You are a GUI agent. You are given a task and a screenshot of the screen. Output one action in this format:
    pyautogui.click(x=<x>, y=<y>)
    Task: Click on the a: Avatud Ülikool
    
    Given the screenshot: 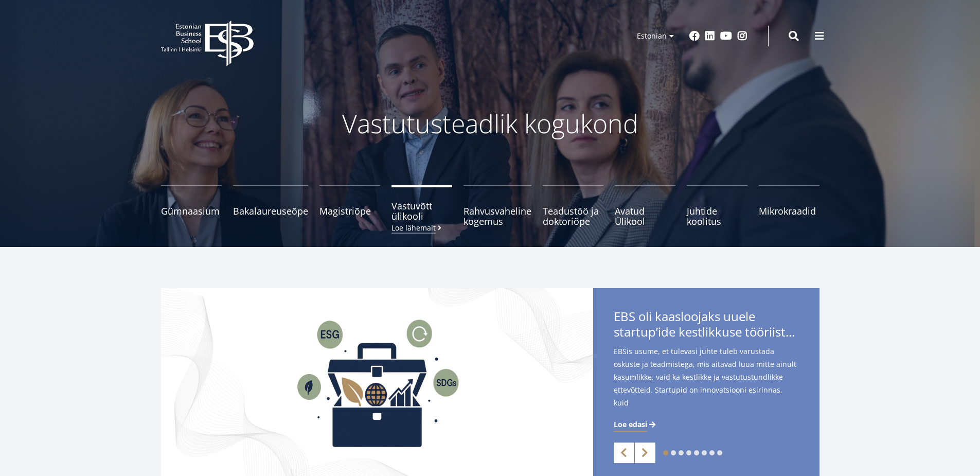 What is the action you would take?
    pyautogui.click(x=645, y=206)
    